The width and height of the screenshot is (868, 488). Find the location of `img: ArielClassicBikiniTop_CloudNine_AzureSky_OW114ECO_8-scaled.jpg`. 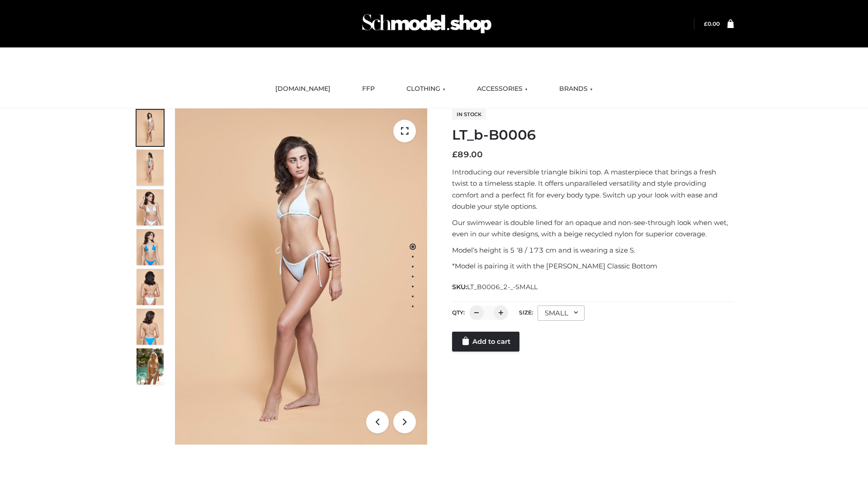

img: ArielClassicBikiniTop_CloudNine_AzureSky_OW114ECO_8-scaled.jpg is located at coordinates (150, 327).